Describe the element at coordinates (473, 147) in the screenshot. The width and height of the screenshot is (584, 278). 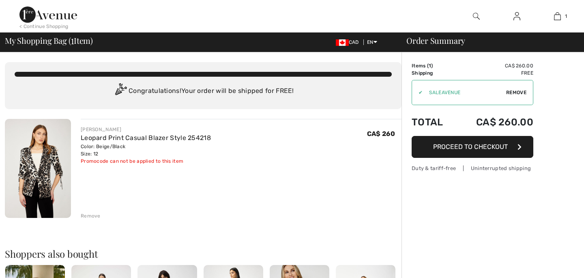
I see `button: Proceed to Checkout` at that location.